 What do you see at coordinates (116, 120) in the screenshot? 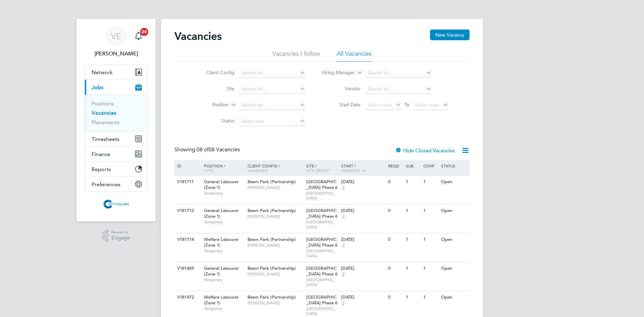
I see `nav: Main navigation` at bounding box center [116, 120].